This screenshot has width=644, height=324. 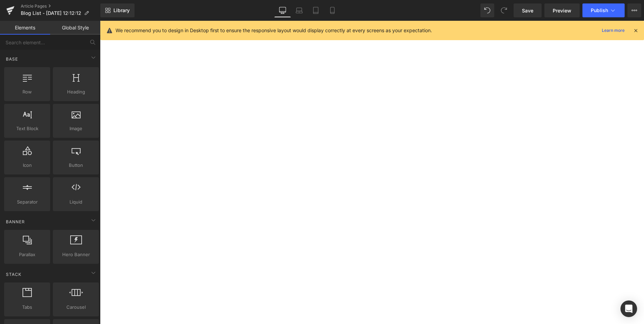 What do you see at coordinates (76, 202) in the screenshot?
I see `span: Liquid` at bounding box center [76, 202].